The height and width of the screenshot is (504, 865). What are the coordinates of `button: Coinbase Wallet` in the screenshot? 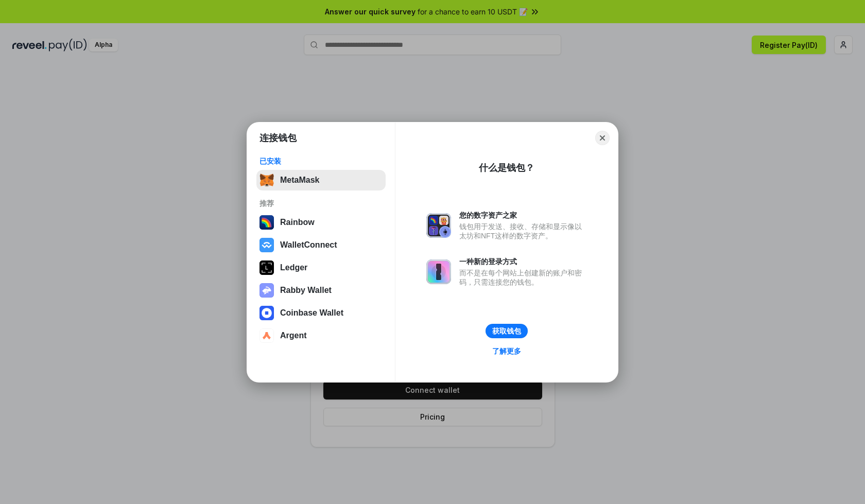 It's located at (321, 313).